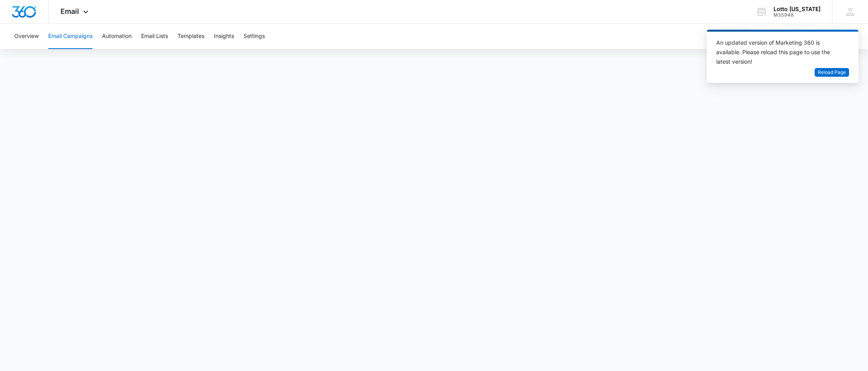 Image resolution: width=868 pixels, height=371 pixels. Describe the element at coordinates (70, 37) in the screenshot. I see `button: Email Campaigns` at that location.